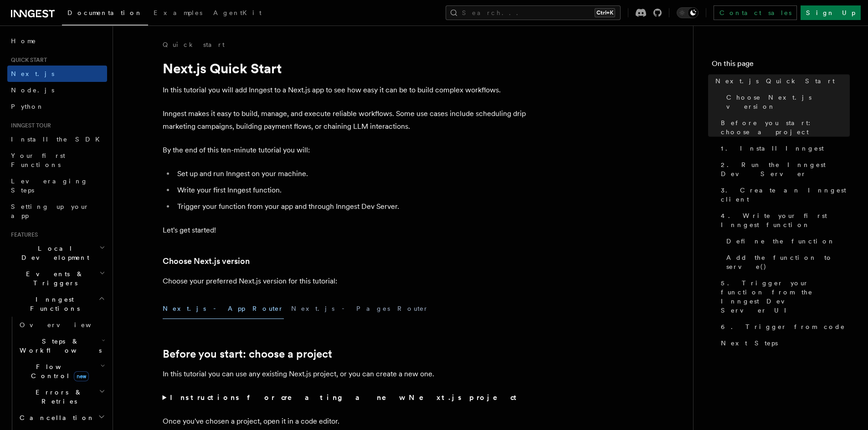 Image resolution: width=868 pixels, height=430 pixels. What do you see at coordinates (783, 327) in the screenshot?
I see `a: 6. Trigger from code` at bounding box center [783, 327].